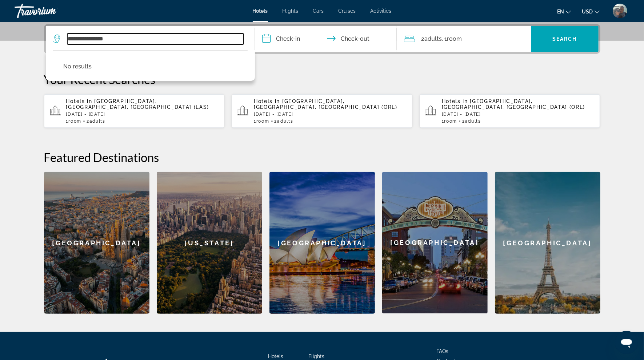 This screenshot has height=360, width=644. What do you see at coordinates (347, 11) in the screenshot?
I see `a: Cruises` at bounding box center [347, 11].